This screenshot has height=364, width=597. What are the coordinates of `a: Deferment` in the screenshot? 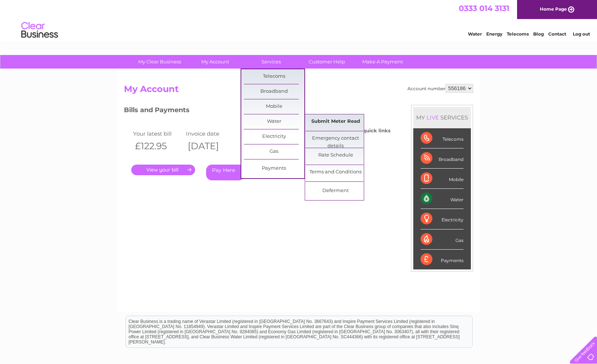 It's located at (335, 191).